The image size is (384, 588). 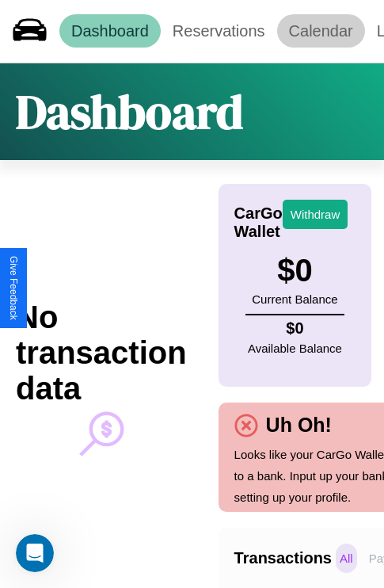 I want to click on h2: No transaction data, so click(x=101, y=352).